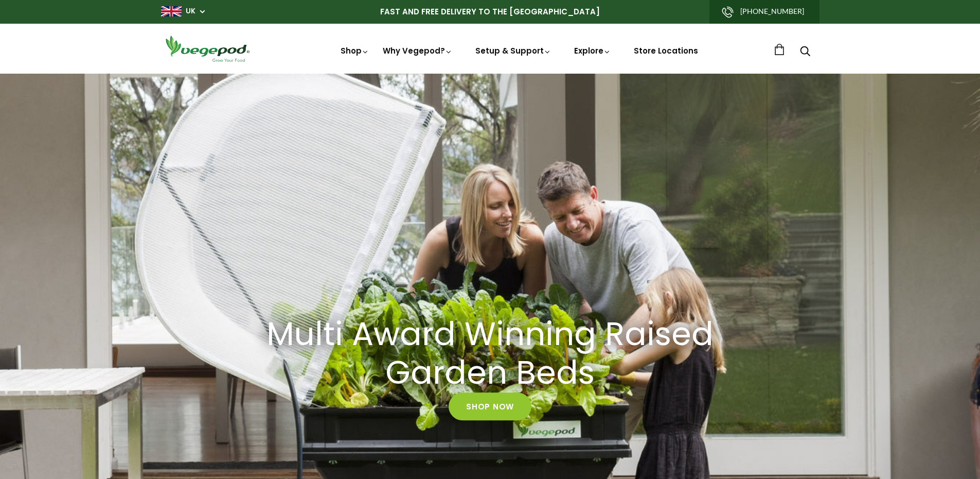 The image size is (980, 479). Describe the element at coordinates (490, 354) in the screenshot. I see `a: Multi Award Winning Raised Garden Beds` at that location.